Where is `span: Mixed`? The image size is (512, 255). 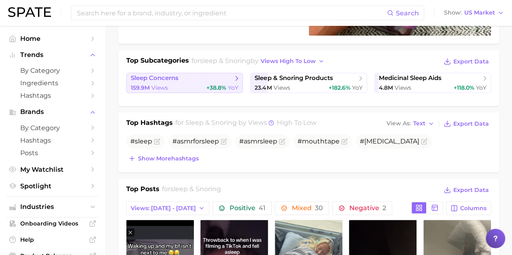 span: Mixed is located at coordinates (307, 208).